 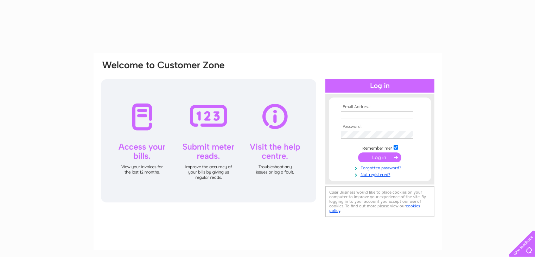 What do you see at coordinates (380, 201) in the screenshot?
I see `div: Clear Business would like to place cookies on your computer to improve your experience of the sit...` at bounding box center [380, 201].